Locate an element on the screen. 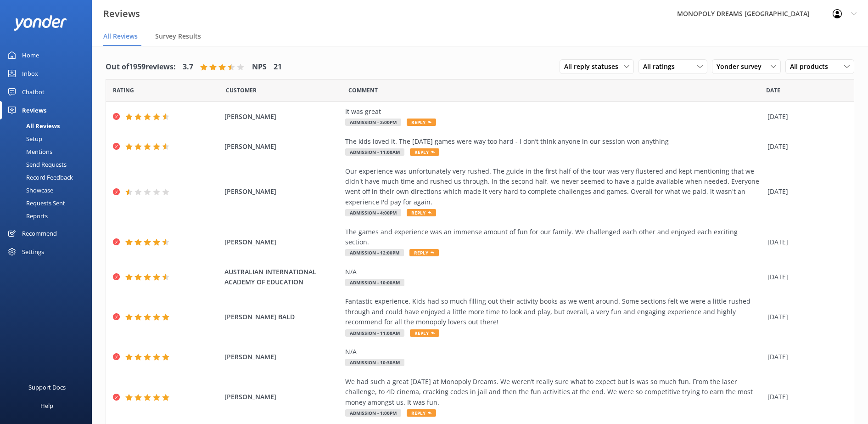 The height and width of the screenshot is (424, 868). div: Help is located at coordinates (47, 406).